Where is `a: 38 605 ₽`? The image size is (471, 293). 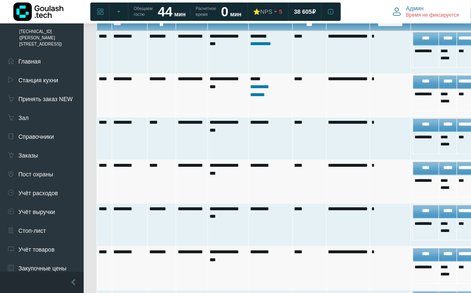
a: 38 605 ₽ is located at coordinates (305, 12).